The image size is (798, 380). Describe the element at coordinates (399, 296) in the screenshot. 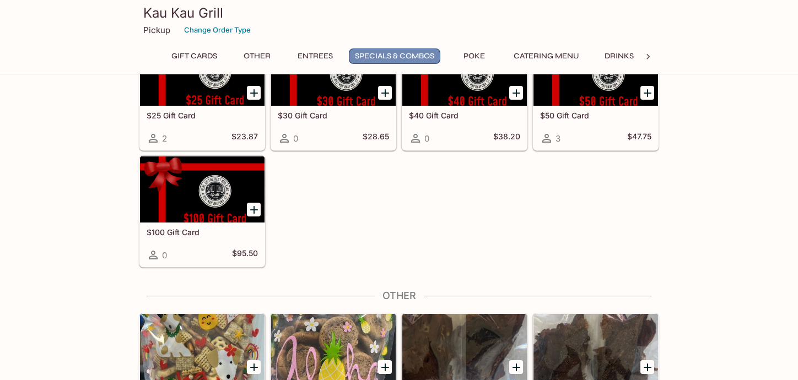

I see `h4: Other` at that location.